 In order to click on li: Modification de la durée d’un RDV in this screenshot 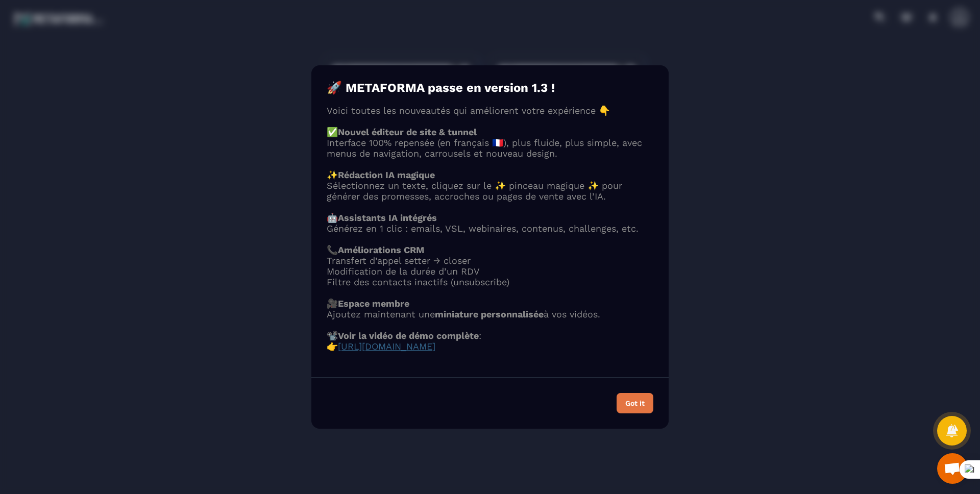, I will do `click(490, 271)`.